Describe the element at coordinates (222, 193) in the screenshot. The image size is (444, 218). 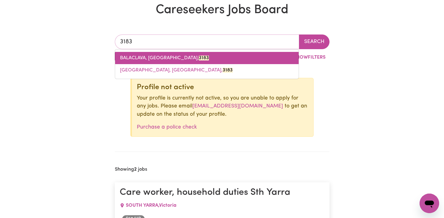
I see `h1: Care worker, household duties Sth Yarra` at that location.